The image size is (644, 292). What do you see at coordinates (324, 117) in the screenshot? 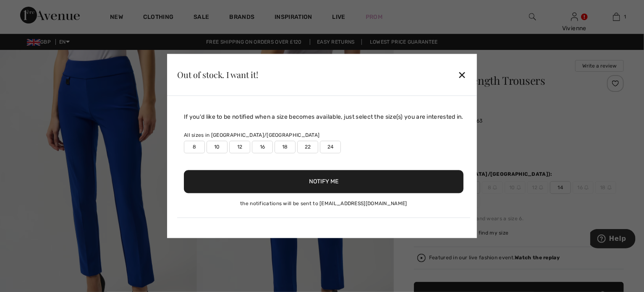
I see `div: If you'd like to be notified when a size becomes available, just select the size(s) you are inter...` at bounding box center [324, 117].